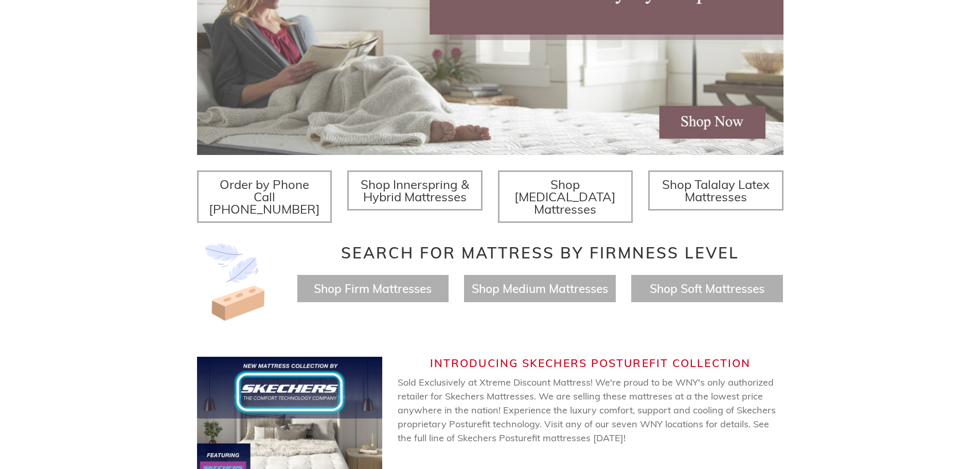  I want to click on span: Shop Medium Mattresses, so click(540, 288).